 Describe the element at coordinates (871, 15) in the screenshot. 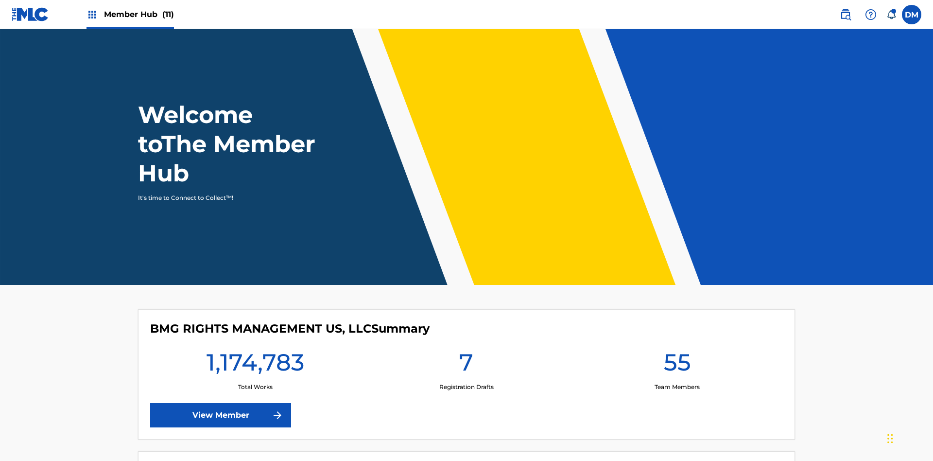

I see `img: help` at that location.